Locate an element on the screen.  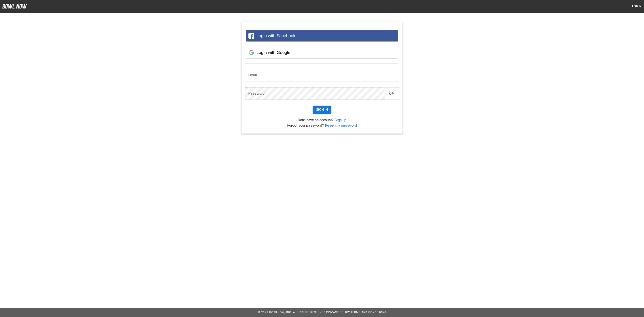
img: logo is located at coordinates (14, 6).